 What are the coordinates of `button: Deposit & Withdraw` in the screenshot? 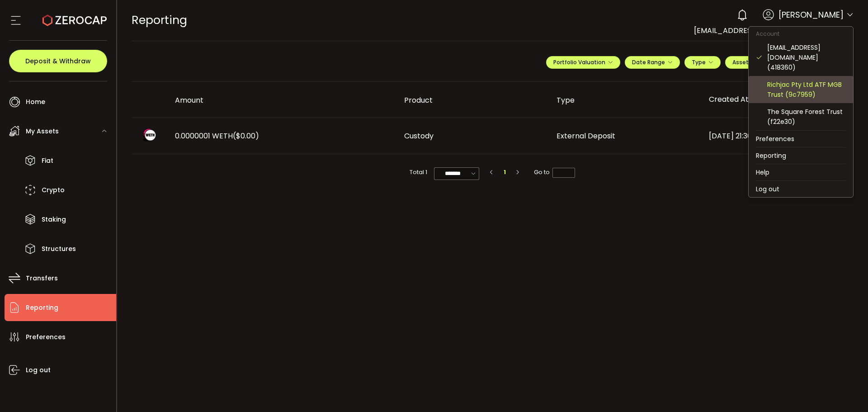 It's located at (58, 61).